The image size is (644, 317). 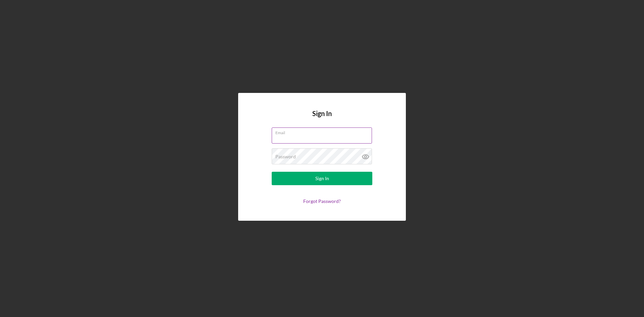 I want to click on h4: Sign In, so click(x=322, y=118).